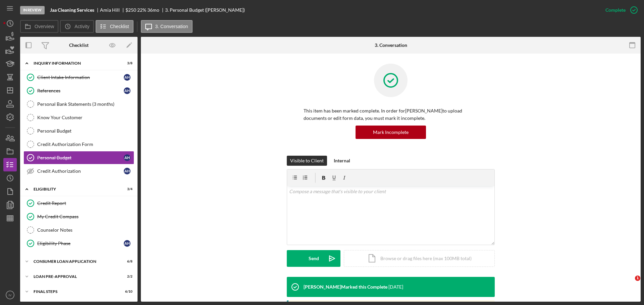  Describe the element at coordinates (171, 27) in the screenshot. I see `label: 3. Conversation` at that location.